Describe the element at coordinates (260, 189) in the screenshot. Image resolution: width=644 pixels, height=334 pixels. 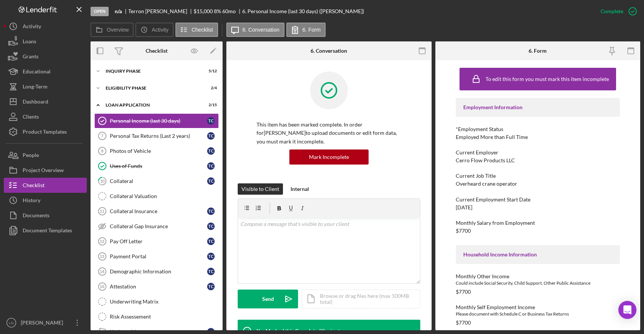
I see `button: Visible to Client` at that location.